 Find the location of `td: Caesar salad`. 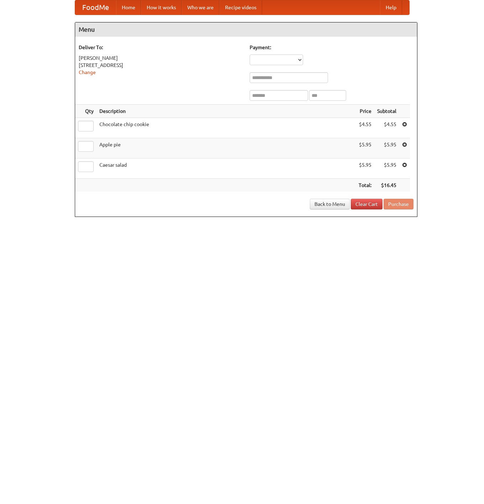

td: Caesar salad is located at coordinates (226, 169).